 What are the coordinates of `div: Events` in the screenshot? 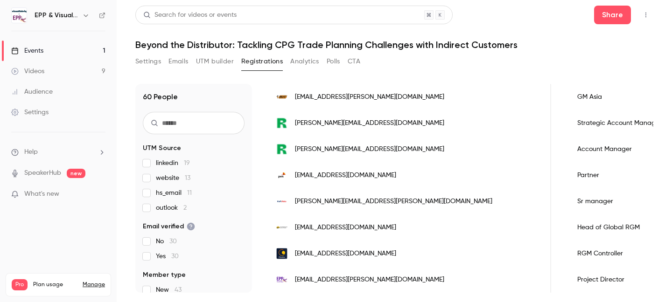 It's located at (27, 51).